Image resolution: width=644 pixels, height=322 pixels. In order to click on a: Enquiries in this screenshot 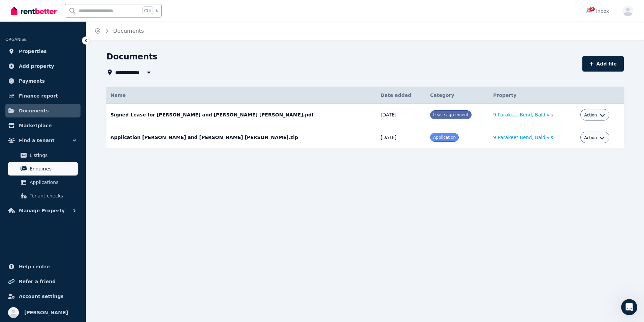, I will do `click(43, 169)`.